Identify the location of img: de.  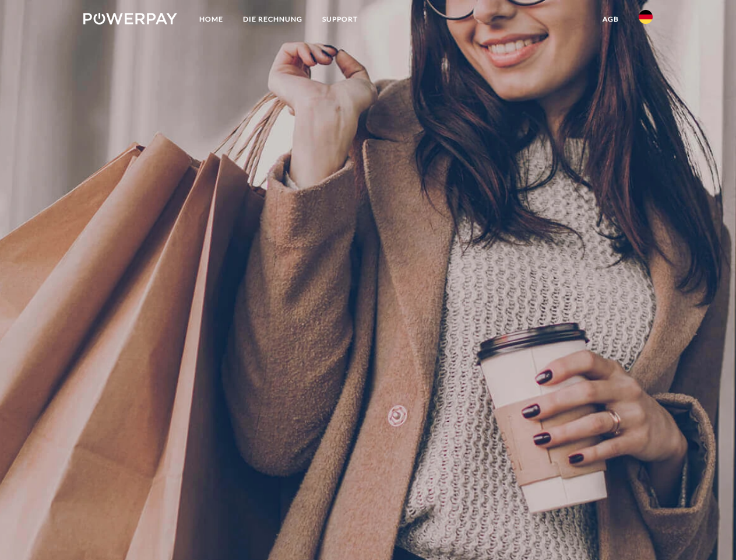
(646, 17).